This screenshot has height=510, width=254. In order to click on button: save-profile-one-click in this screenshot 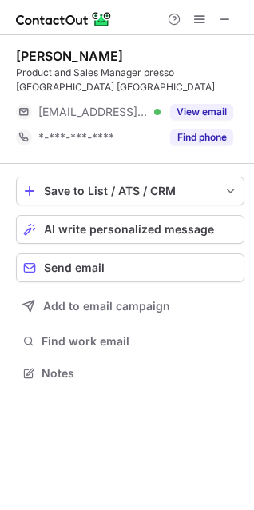, I will do `click(130, 191)`.